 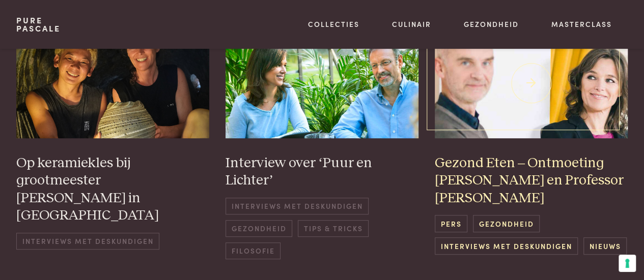 I want to click on span: Pers, so click(x=451, y=223).